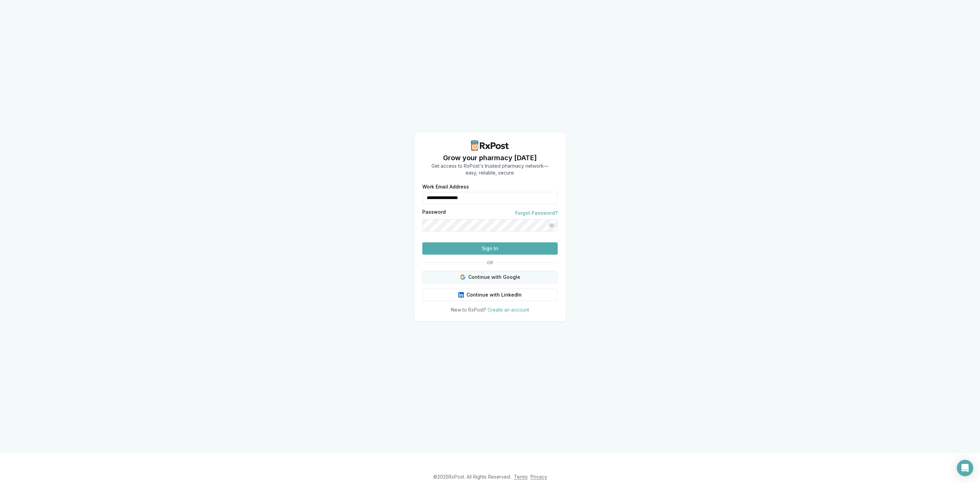 This screenshot has width=980, height=483. I want to click on span: OR, so click(490, 263).